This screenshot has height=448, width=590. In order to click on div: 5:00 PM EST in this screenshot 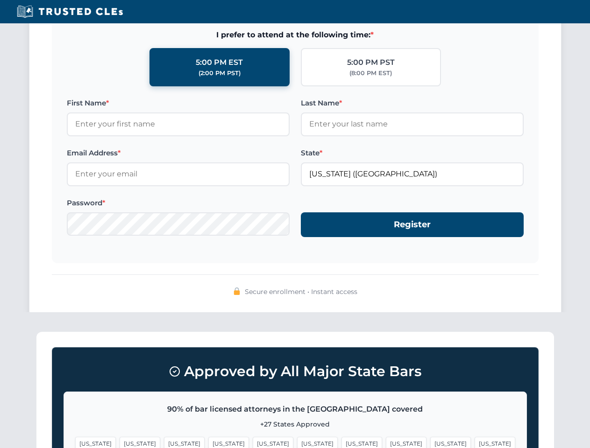, I will do `click(219, 63)`.